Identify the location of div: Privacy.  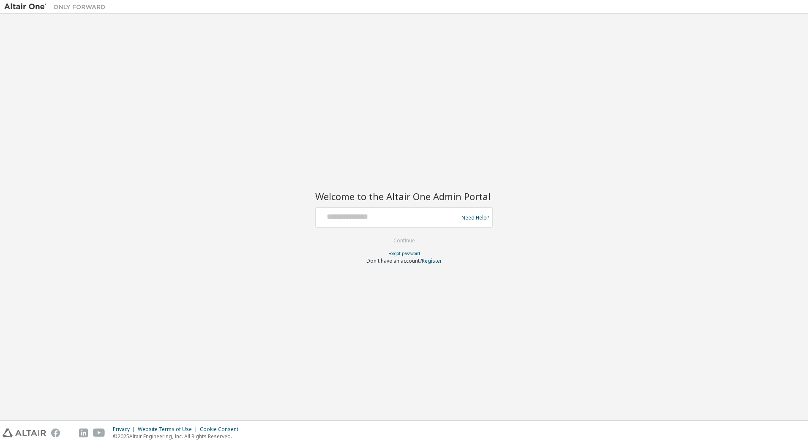
(125, 429).